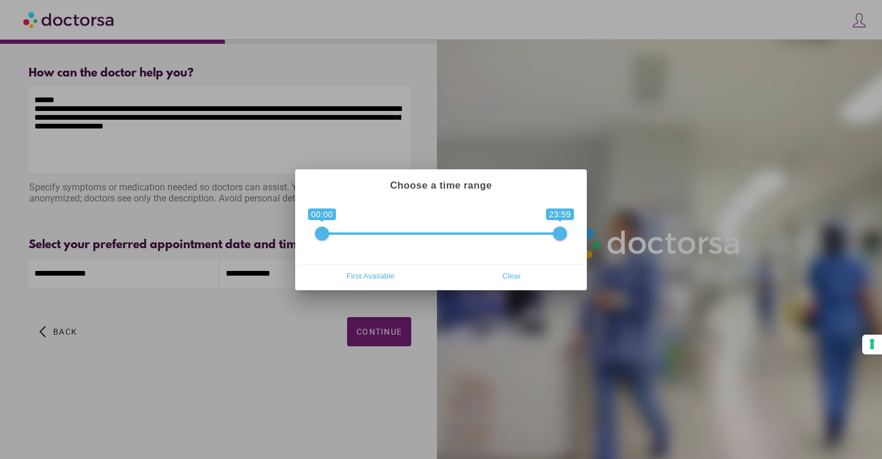  I want to click on span: 23:59, so click(560, 214).